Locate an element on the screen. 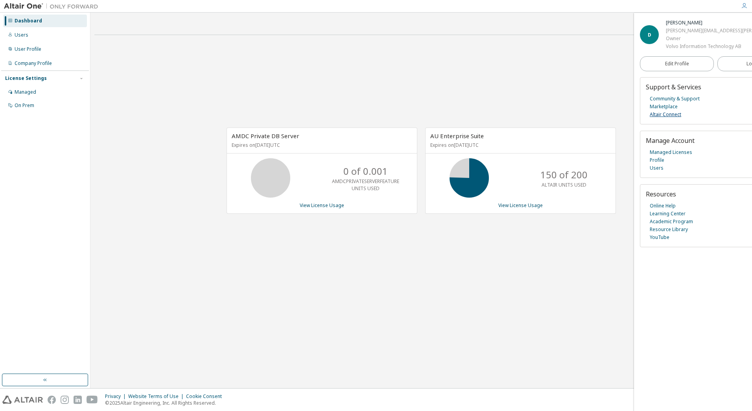 Image resolution: width=752 pixels, height=411 pixels. div: On Prem is located at coordinates (24, 105).